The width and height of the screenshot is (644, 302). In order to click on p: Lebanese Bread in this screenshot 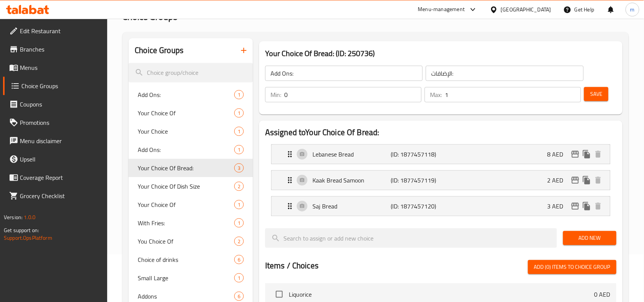, I will do `click(351, 154)`.